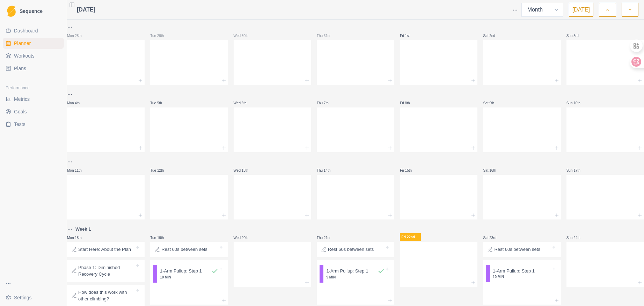 This screenshot has width=644, height=306. I want to click on a: LogoSequence, so click(33, 11).